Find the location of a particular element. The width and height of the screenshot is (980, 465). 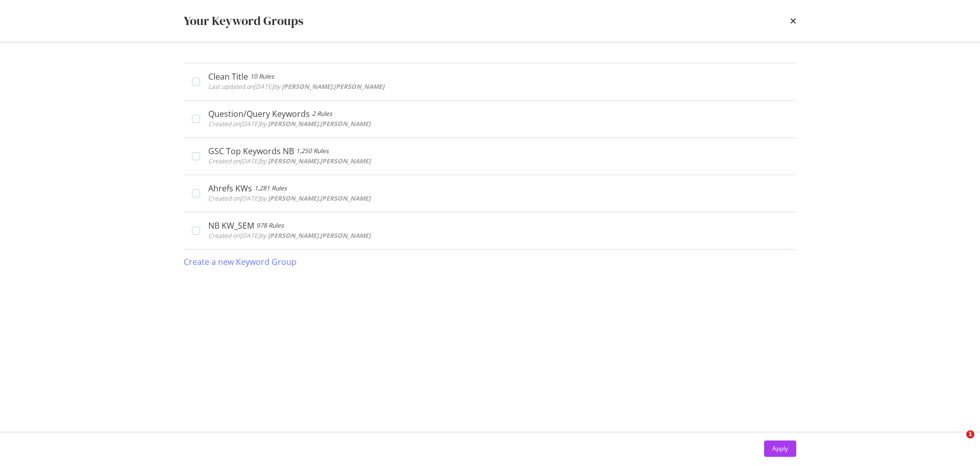

div: Question/Query Keywords is located at coordinates (259, 114).